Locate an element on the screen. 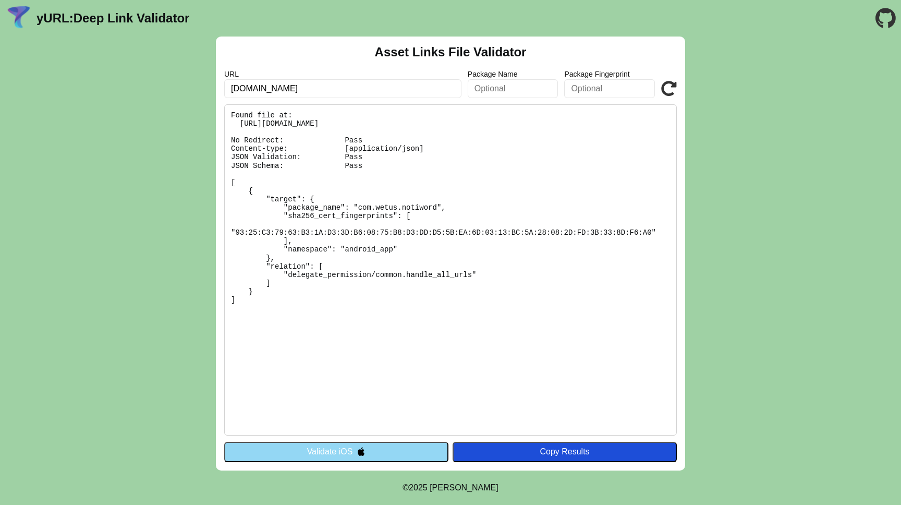 The height and width of the screenshot is (505, 901). label: URL is located at coordinates (343, 74).